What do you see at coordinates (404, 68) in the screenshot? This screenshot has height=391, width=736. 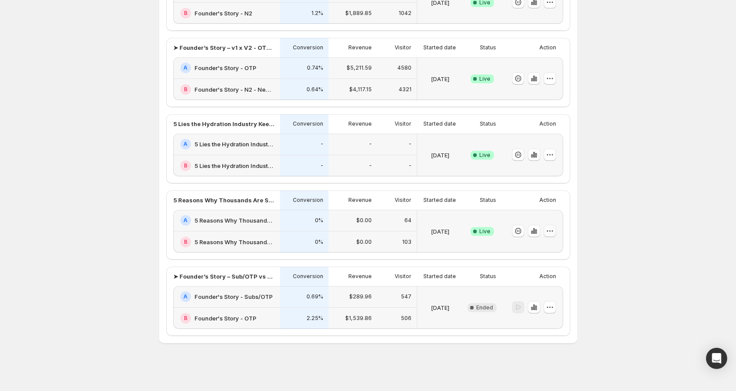 I see `p: 4580` at bounding box center [404, 68].